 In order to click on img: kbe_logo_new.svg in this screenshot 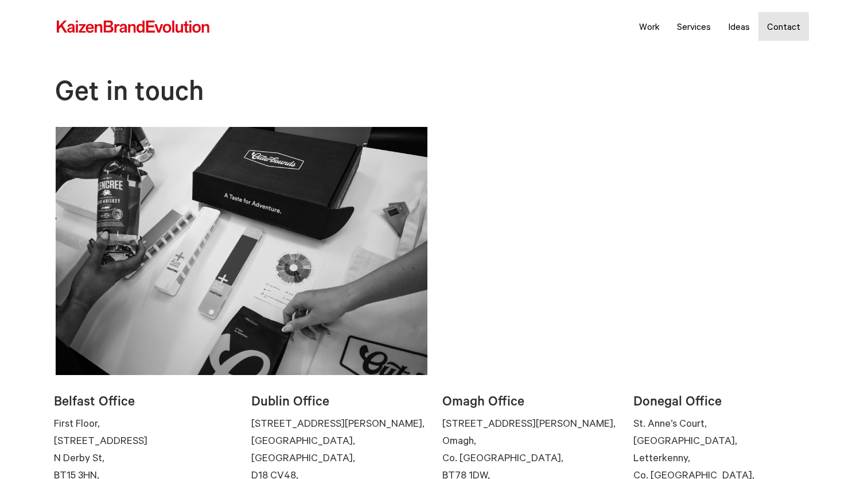, I will do `click(133, 27)`.